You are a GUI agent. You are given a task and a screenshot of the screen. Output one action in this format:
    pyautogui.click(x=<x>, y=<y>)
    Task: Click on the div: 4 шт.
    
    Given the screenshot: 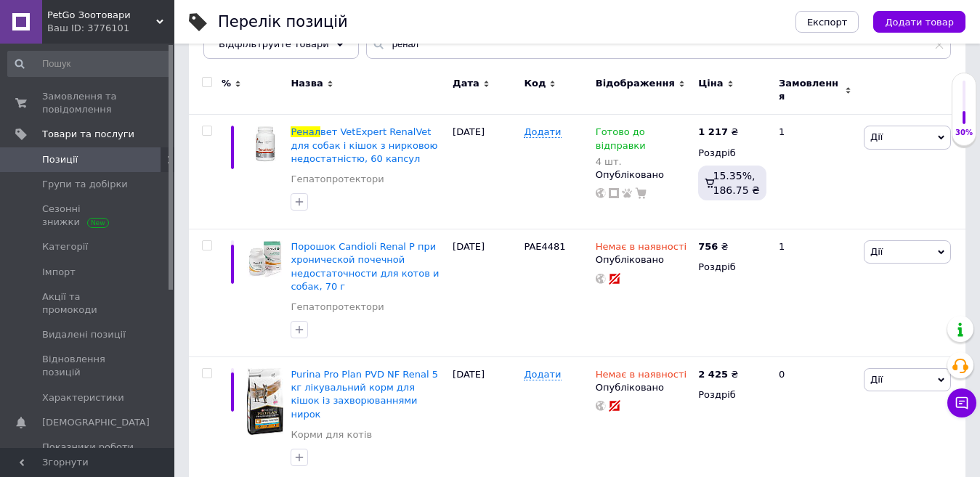 What is the action you would take?
    pyautogui.click(x=643, y=162)
    